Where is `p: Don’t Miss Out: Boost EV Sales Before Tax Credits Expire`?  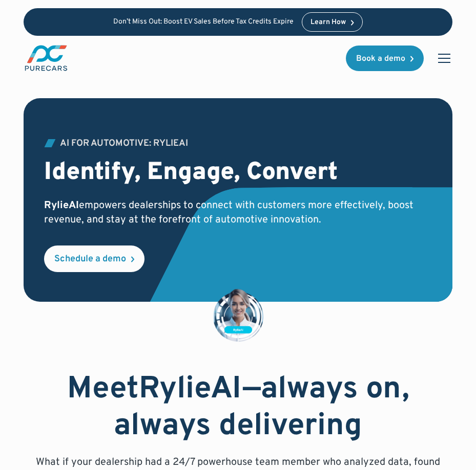 p: Don’t Miss Out: Boost EV Sales Before Tax Credits Expire is located at coordinates (203, 22).